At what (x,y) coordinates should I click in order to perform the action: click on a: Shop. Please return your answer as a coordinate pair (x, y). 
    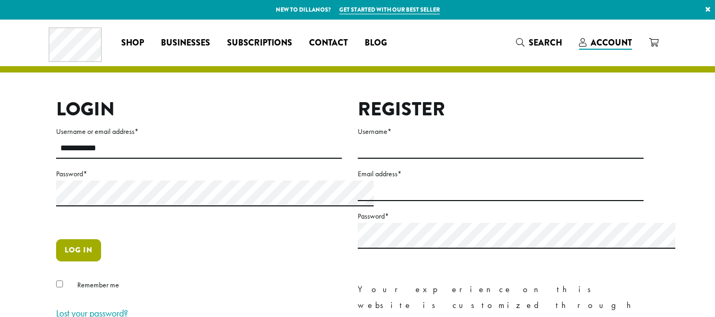
    Looking at the image, I should click on (132, 43).